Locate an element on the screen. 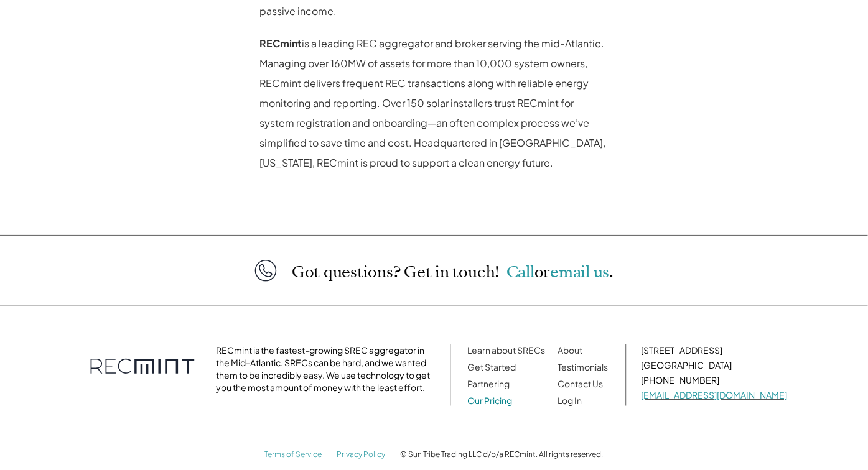 This screenshot has height=470, width=868. a: Get Started is located at coordinates (492, 367).